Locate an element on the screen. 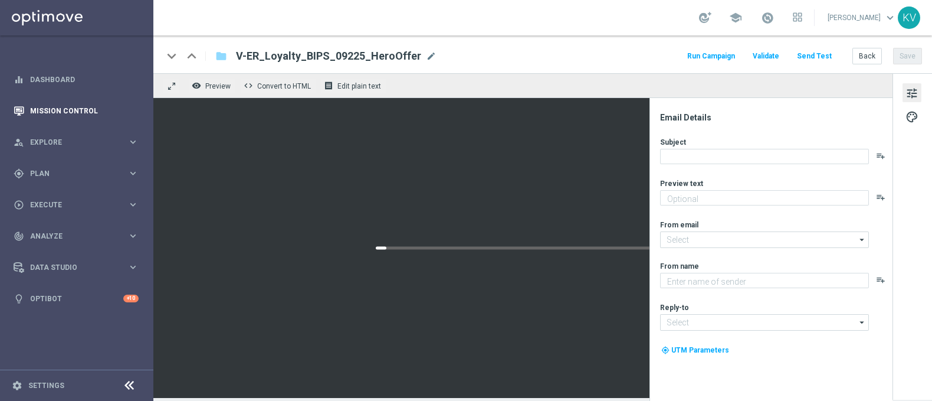 The image size is (932, 401). button: tune is located at coordinates (912, 93).